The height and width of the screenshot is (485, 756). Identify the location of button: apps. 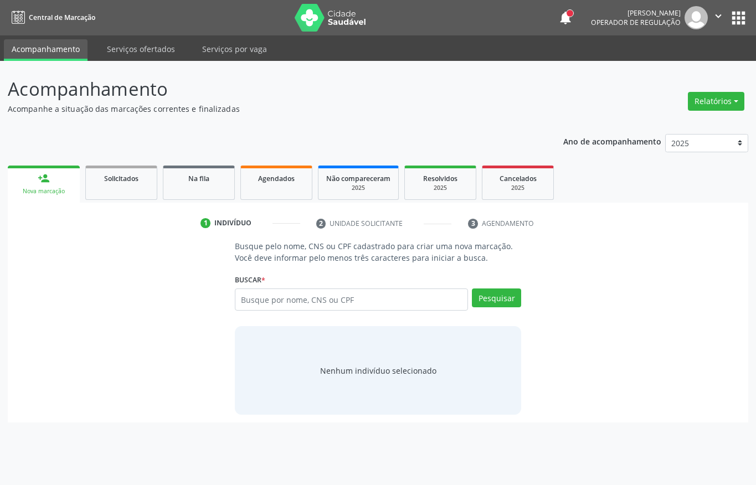
(738, 18).